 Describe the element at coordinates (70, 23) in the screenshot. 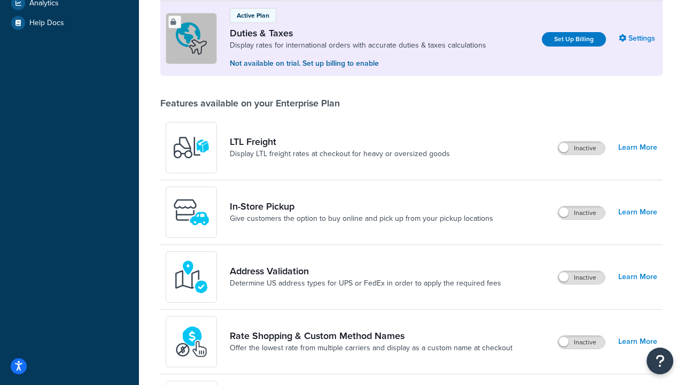

I see `li: Help Docs` at that location.